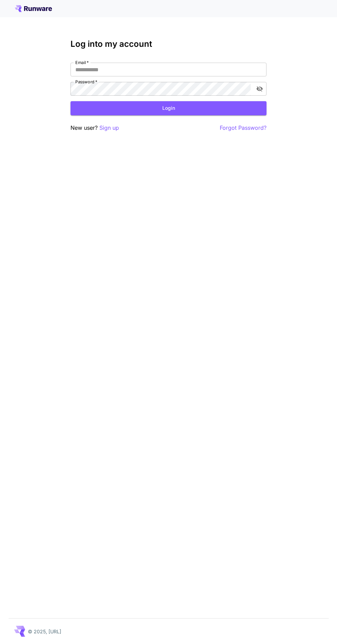 This screenshot has width=337, height=644. I want to click on button: Login, so click(169, 108).